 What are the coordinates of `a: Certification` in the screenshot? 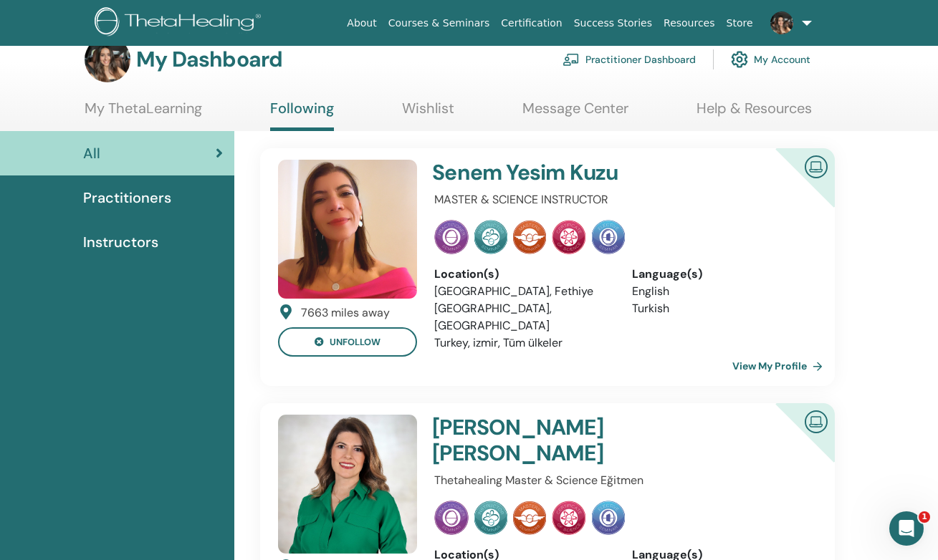 It's located at (531, 22).